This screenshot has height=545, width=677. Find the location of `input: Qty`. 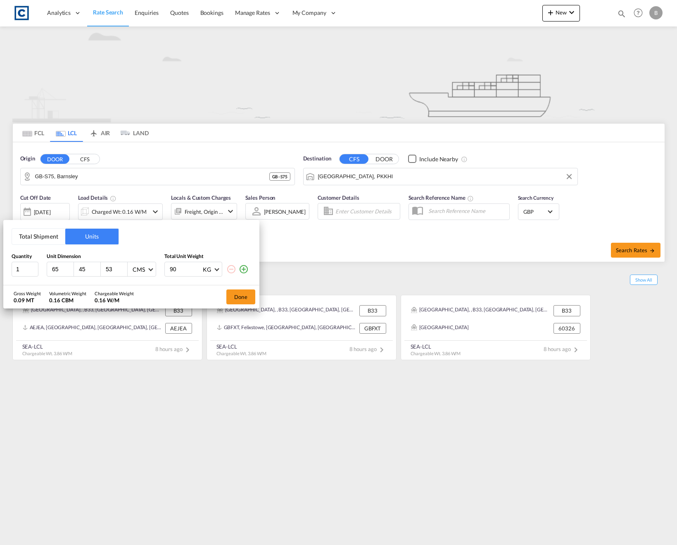

input: Qty is located at coordinates (25, 269).